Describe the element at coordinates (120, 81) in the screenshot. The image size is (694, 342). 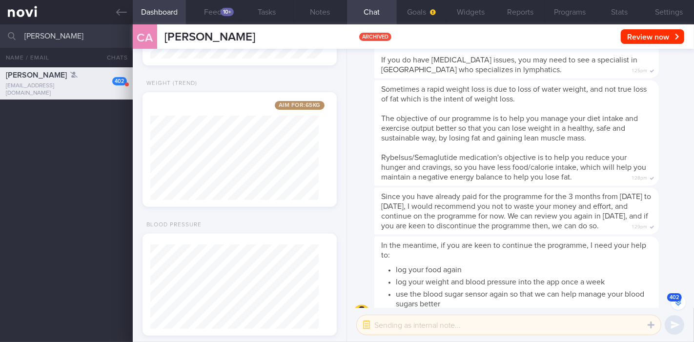
I see `div: 402` at that location.